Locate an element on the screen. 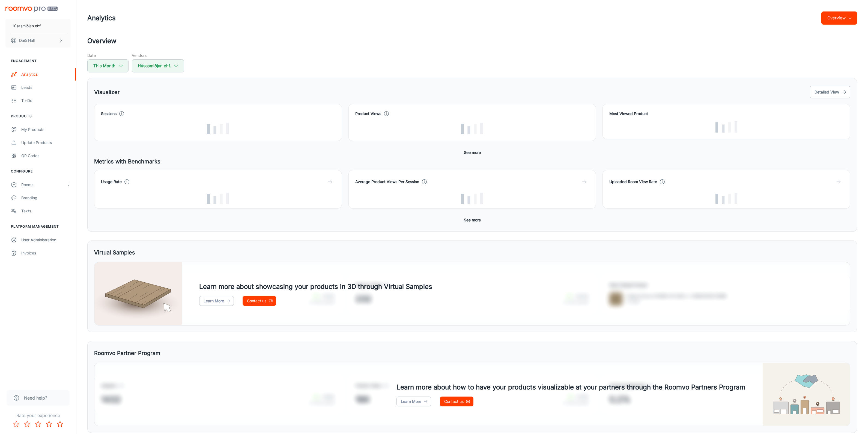  div: Analytics is located at coordinates (46, 74).